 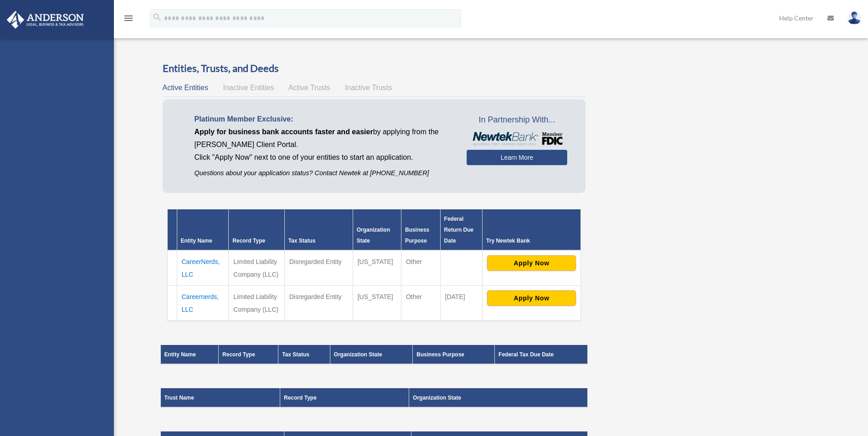 I want to click on i: menu, so click(x=129, y=18).